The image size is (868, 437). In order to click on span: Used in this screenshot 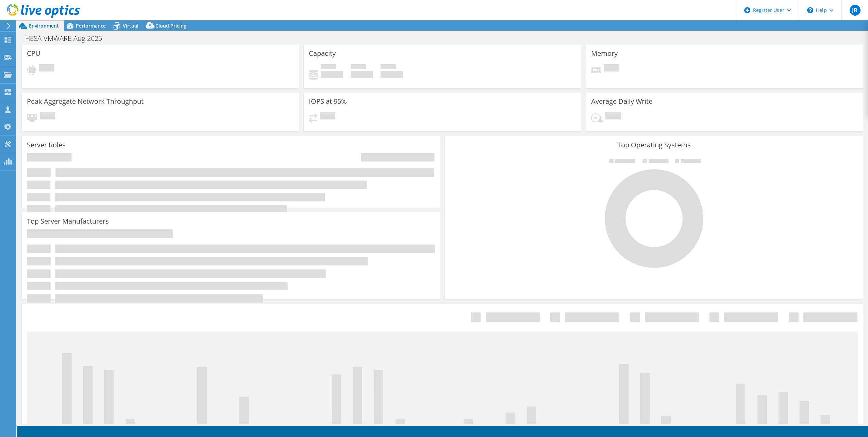, I will do `click(328, 68)`.